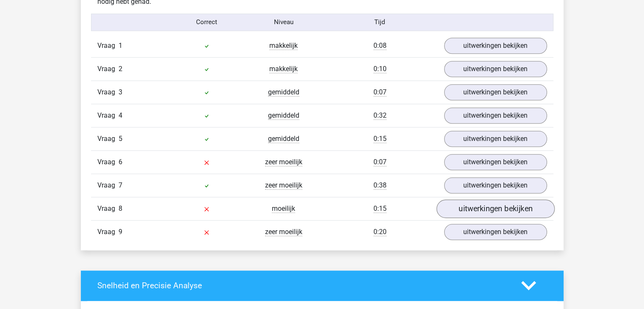 The width and height of the screenshot is (644, 309). I want to click on span: 1, so click(120, 45).